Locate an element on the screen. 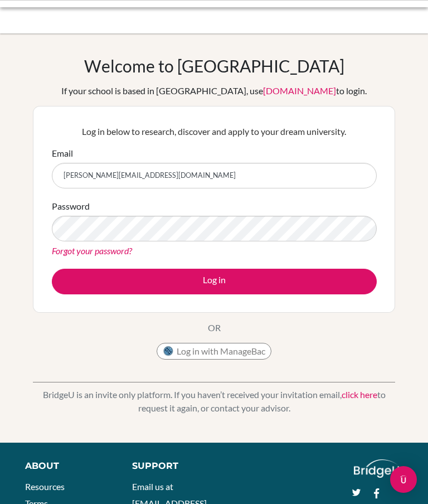 The image size is (428, 504). a: Forgot your password? is located at coordinates (92, 251).